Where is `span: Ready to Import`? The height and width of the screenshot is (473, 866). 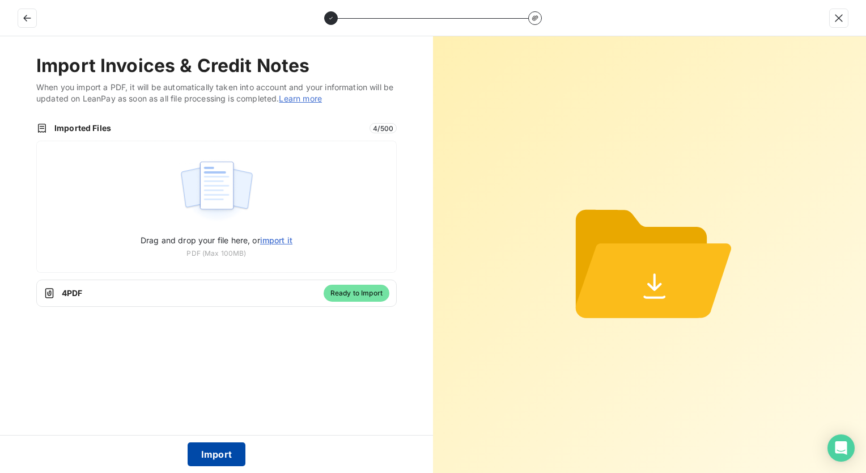 span: Ready to Import is located at coordinates (357, 293).